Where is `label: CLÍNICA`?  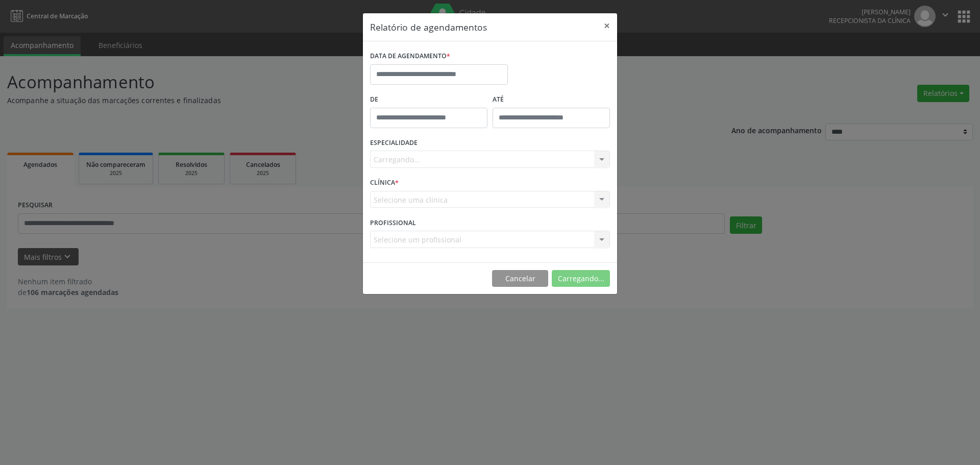
label: CLÍNICA is located at coordinates (384, 183).